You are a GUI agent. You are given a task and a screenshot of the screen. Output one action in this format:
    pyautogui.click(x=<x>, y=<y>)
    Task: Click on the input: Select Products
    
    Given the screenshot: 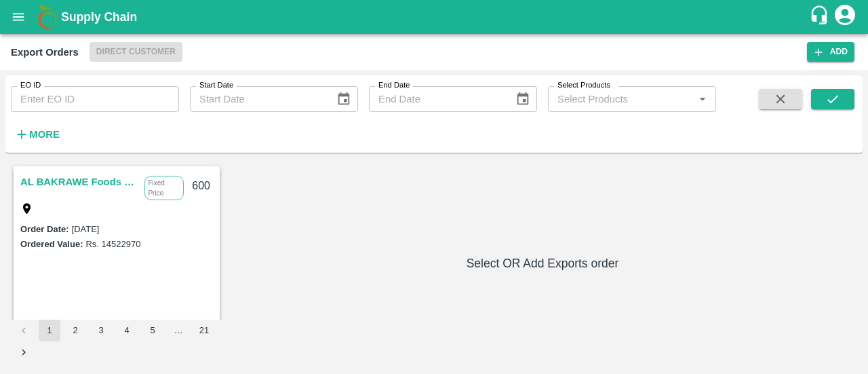 What is the action you would take?
    pyautogui.click(x=621, y=99)
    